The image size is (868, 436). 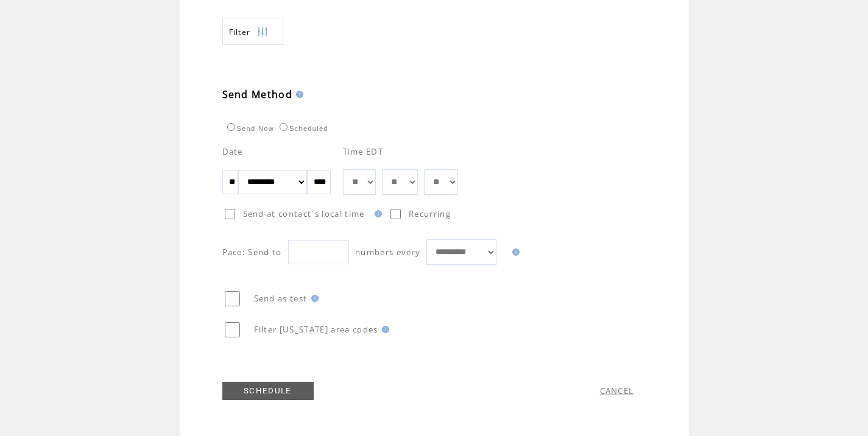 I want to click on span: Time EDT, so click(x=363, y=151).